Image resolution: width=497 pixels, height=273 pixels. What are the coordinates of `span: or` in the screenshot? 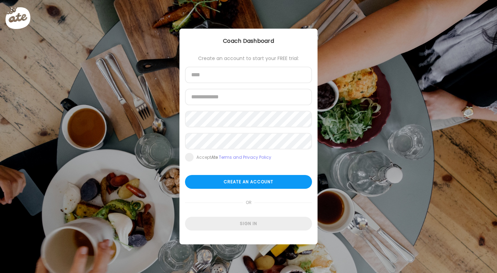 It's located at (248, 202).